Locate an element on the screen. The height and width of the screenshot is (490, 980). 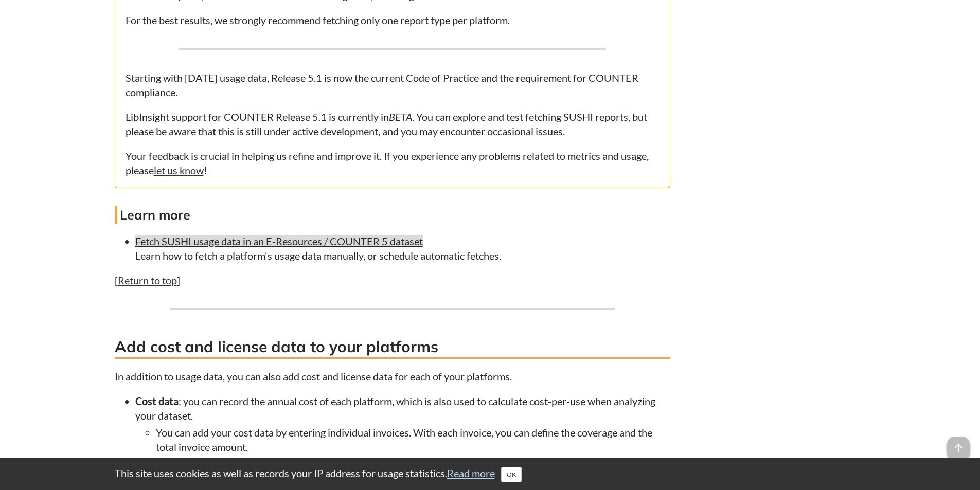
a: Return to top is located at coordinates (147, 280).